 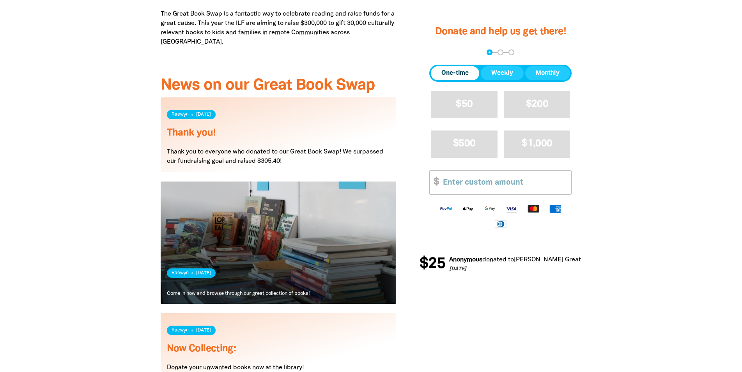 I want to click on button: Weekly, so click(x=502, y=73).